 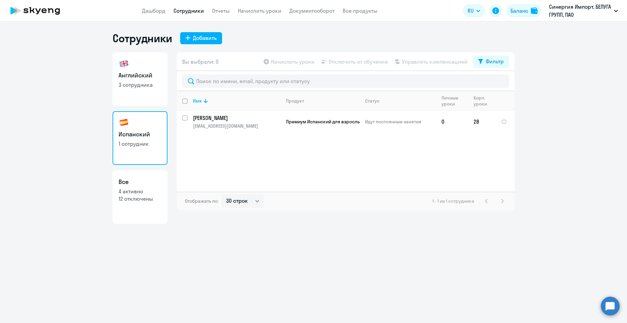 I want to click on h3: Испанский, so click(x=140, y=134).